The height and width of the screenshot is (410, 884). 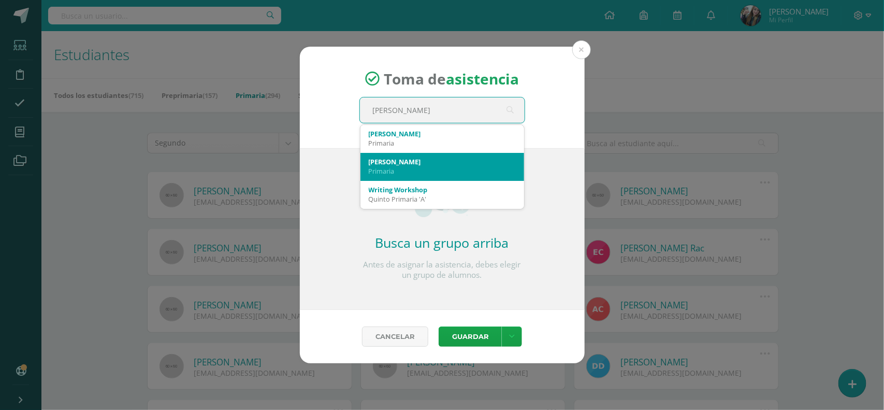 What do you see at coordinates (442, 199) in the screenshot?
I see `div: Quinto Primaria 'A'` at bounding box center [442, 199].